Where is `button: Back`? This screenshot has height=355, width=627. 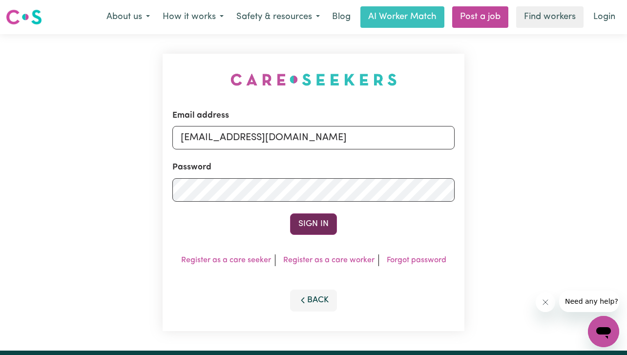 button: Back is located at coordinates (314, 300).